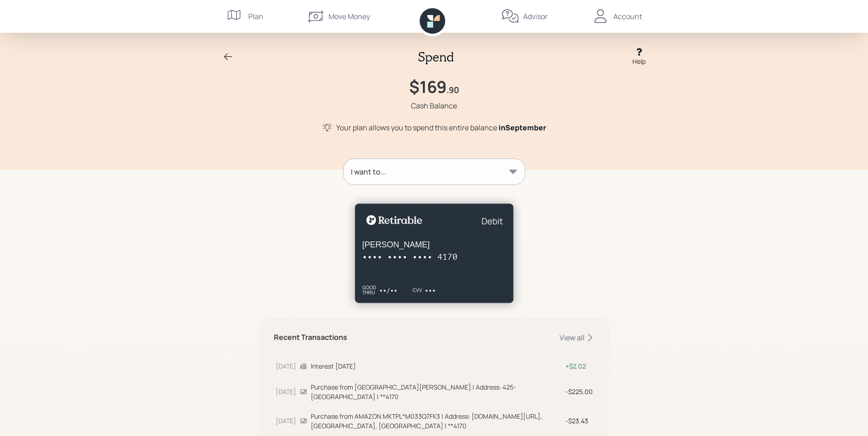 Image resolution: width=868 pixels, height=436 pixels. Describe the element at coordinates (369, 172) in the screenshot. I see `div: I want to...` at that location.